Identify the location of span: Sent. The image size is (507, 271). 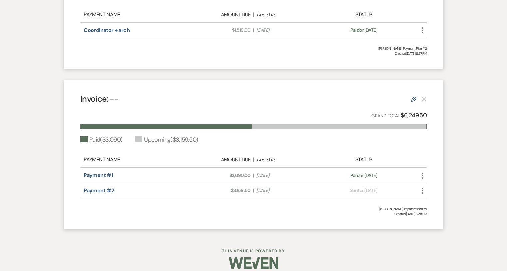
(355, 190).